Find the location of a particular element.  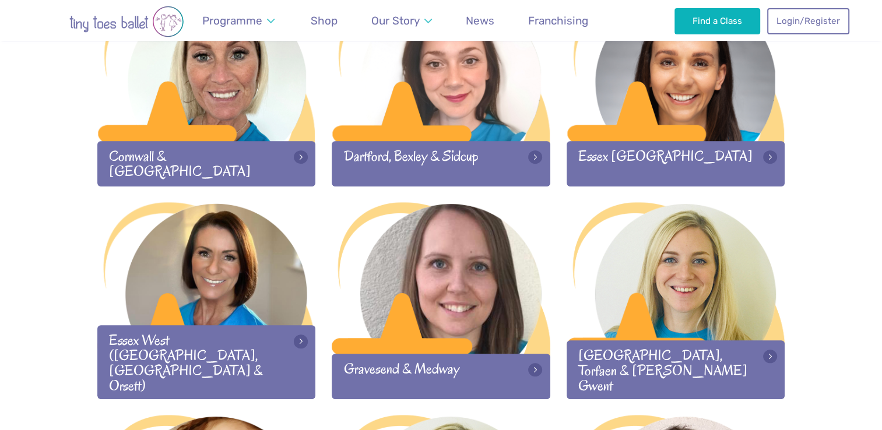

span: Our Story is located at coordinates (395, 20).